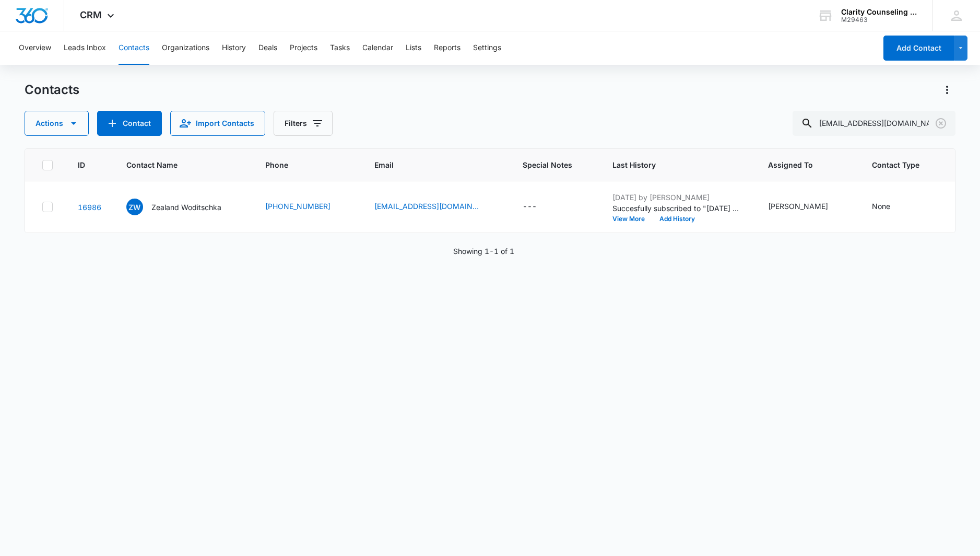 The width and height of the screenshot is (980, 556). What do you see at coordinates (85, 48) in the screenshot?
I see `button: Leads Inbox` at bounding box center [85, 48].